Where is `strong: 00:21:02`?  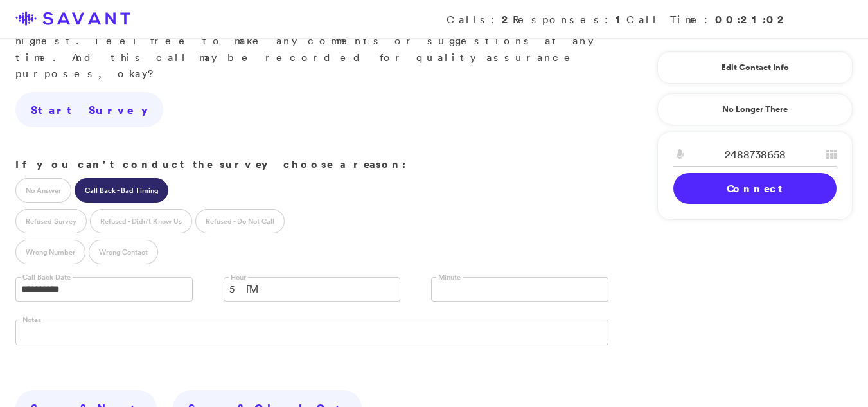
strong: 00:21:02 is located at coordinates (752, 20).